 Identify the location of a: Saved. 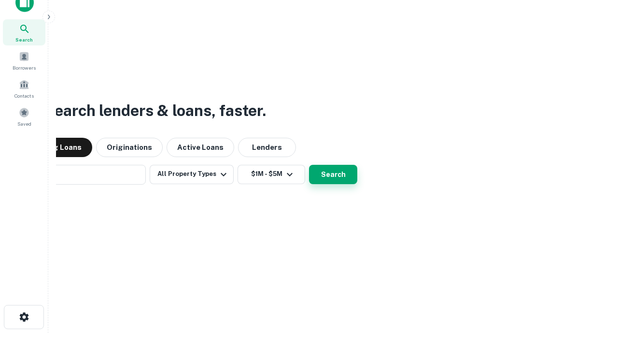
(24, 116).